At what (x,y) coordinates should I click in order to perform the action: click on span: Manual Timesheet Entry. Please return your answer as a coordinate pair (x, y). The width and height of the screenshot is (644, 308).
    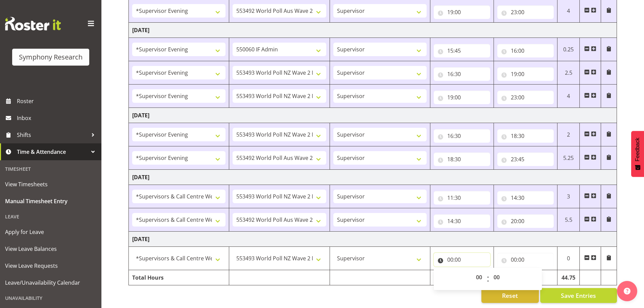
    Looking at the image, I should click on (51, 201).